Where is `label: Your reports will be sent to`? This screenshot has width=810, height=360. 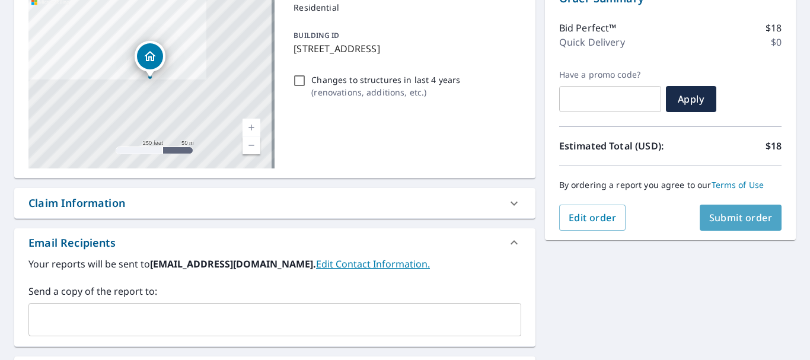 label: Your reports will be sent to is located at coordinates (275, 264).